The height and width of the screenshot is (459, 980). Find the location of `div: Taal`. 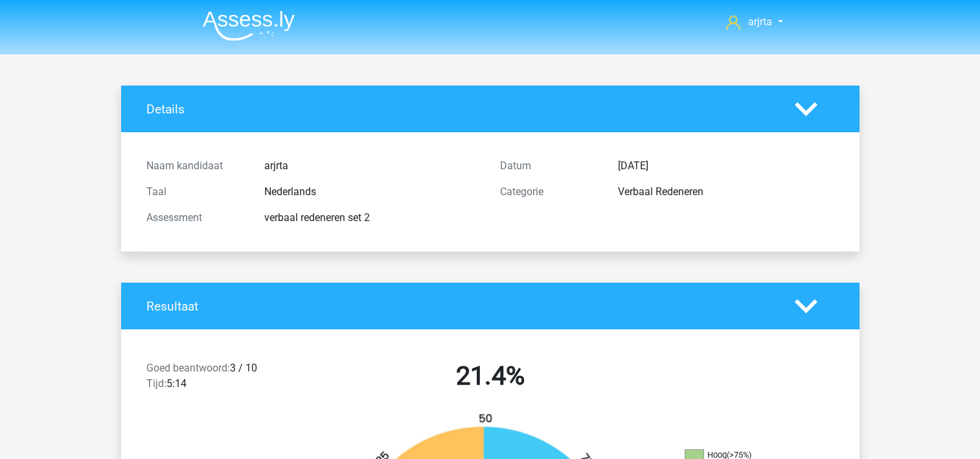

div: Taal is located at coordinates (196, 192).